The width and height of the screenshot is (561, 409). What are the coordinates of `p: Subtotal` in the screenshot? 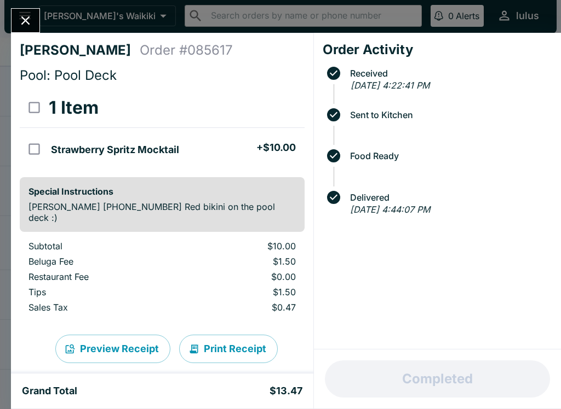 It's located at (101, 246).